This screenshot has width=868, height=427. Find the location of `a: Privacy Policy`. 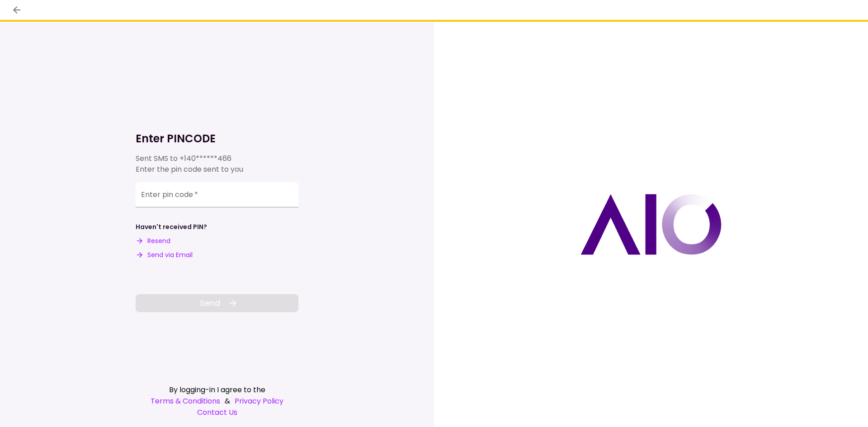

a: Privacy Policy is located at coordinates (259, 401).